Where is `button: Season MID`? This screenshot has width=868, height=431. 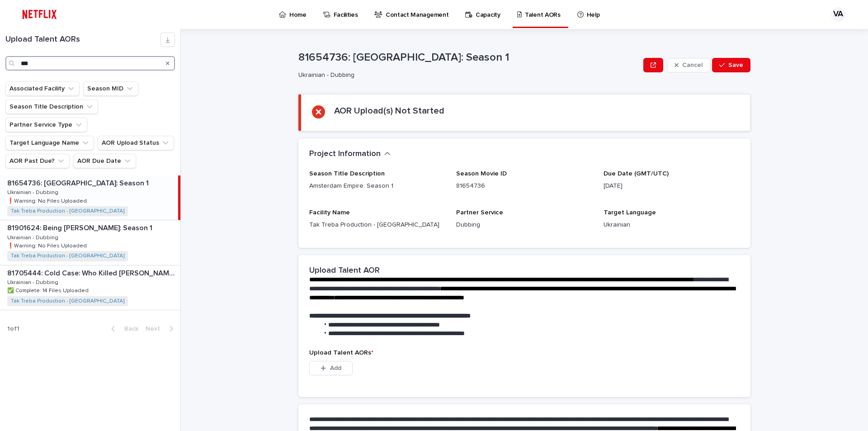
button: Season MID is located at coordinates (111, 89).